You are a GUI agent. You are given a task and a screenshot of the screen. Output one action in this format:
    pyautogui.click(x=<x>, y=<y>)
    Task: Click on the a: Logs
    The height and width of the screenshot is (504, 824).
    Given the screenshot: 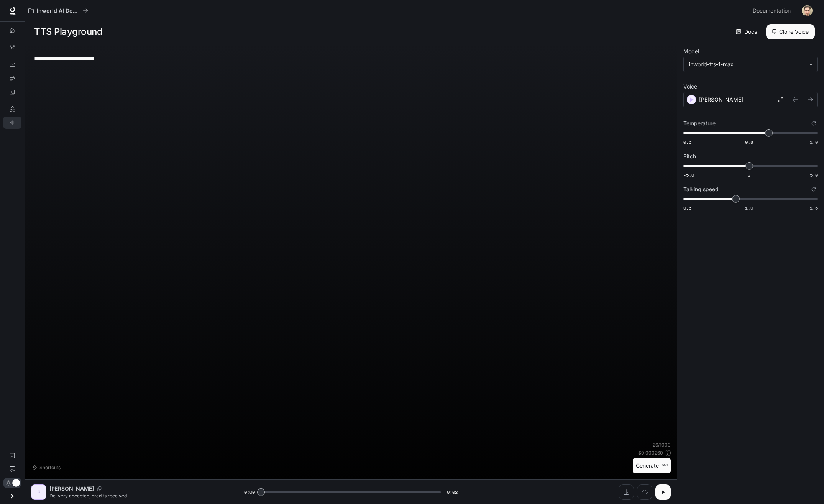 What is the action you would take?
    pyautogui.click(x=12, y=92)
    